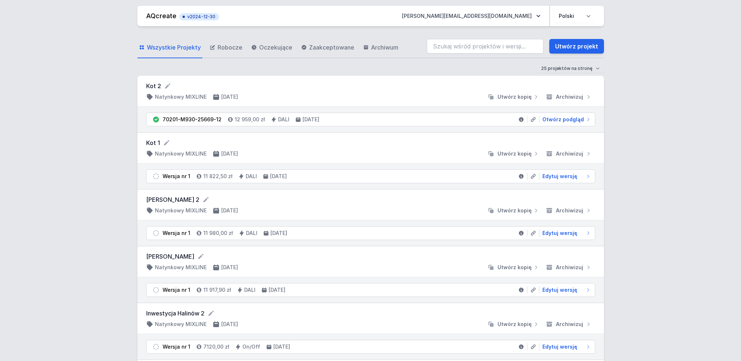 The image size is (741, 361). Describe the element at coordinates (226, 48) in the screenshot. I see `a: Robocze` at that location.